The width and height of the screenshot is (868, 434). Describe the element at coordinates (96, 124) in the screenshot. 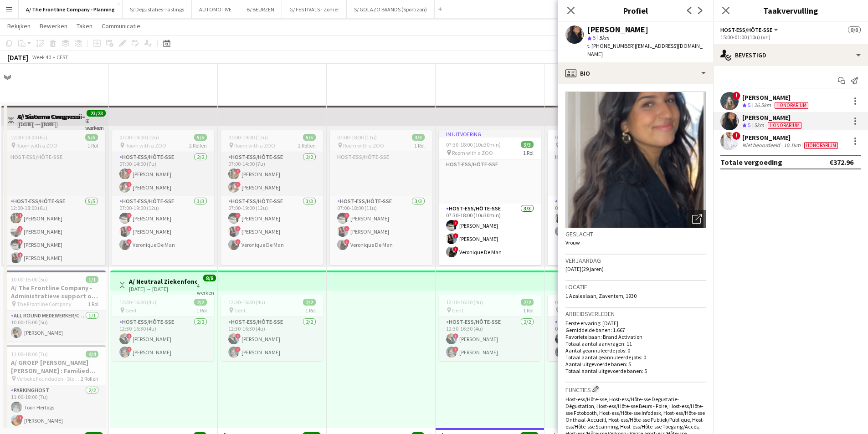

I see `div: 6 werken` at that location.